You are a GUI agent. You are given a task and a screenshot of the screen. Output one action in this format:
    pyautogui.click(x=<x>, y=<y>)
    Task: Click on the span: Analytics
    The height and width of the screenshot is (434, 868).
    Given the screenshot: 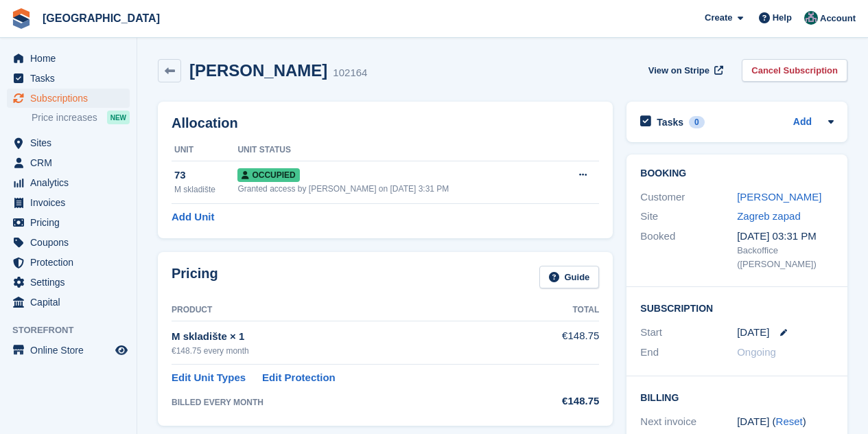 What is the action you would take?
    pyautogui.click(x=72, y=182)
    